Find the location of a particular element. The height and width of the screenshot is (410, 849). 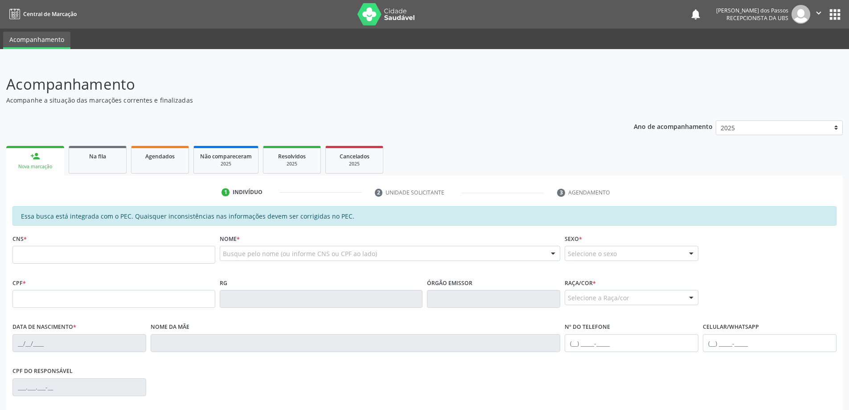

div: 1 is located at coordinates (226, 192).